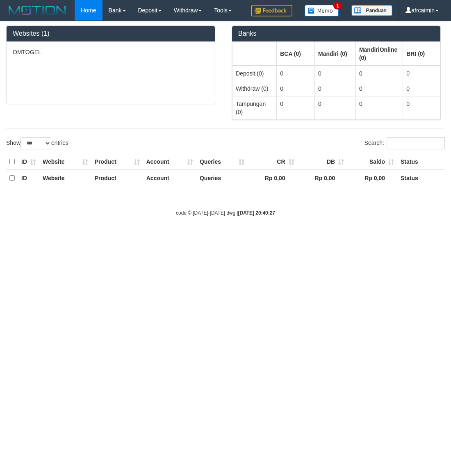  I want to click on th: Saldo, so click(372, 162).